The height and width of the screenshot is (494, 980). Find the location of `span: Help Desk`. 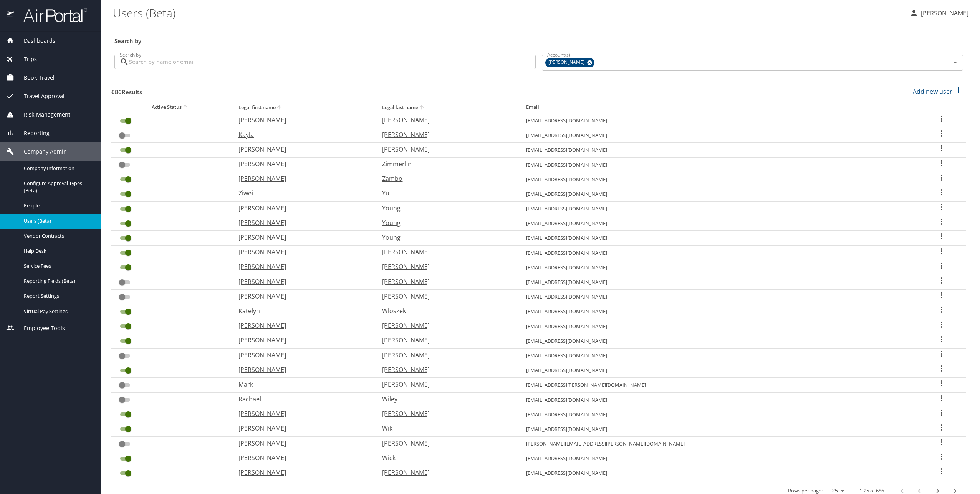

span: Help Desk is located at coordinates (58, 251).